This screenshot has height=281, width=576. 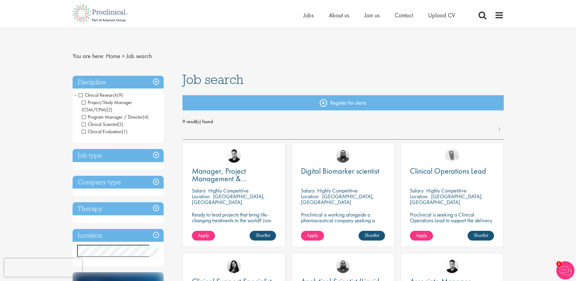 What do you see at coordinates (107, 106) in the screenshot?
I see `span: Project/Study Manager (CSM/CPM)` at bounding box center [107, 106].